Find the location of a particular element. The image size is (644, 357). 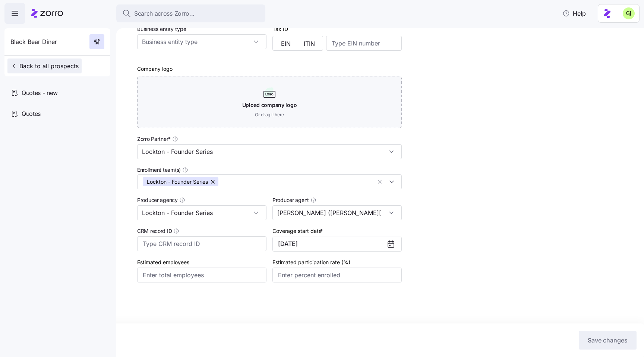

label: Coverage start date is located at coordinates (298, 231).